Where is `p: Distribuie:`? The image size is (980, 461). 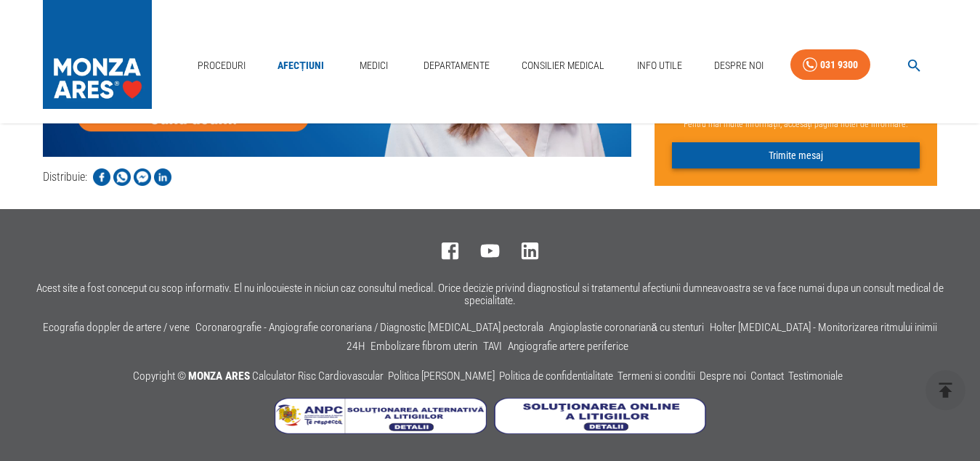
p: Distribuie: is located at coordinates (65, 177).